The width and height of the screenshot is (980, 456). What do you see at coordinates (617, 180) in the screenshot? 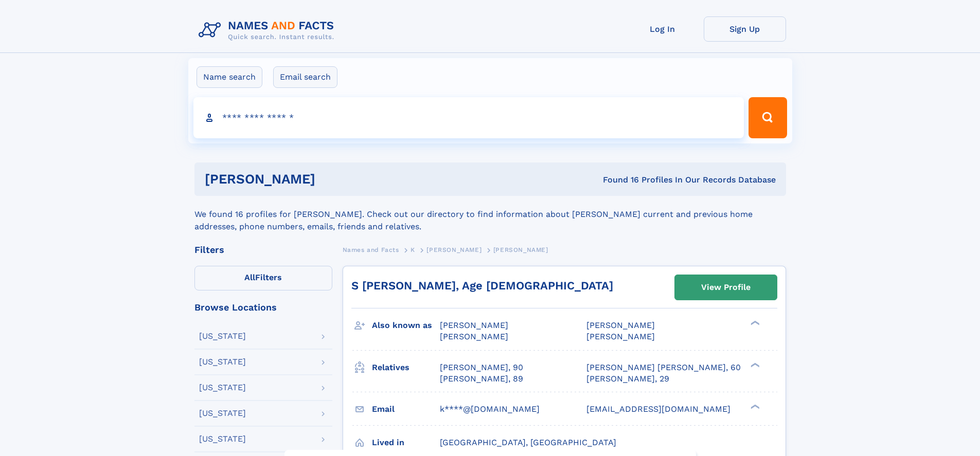
I see `div: Found 16 Profiles In Our Records Database` at bounding box center [617, 180].